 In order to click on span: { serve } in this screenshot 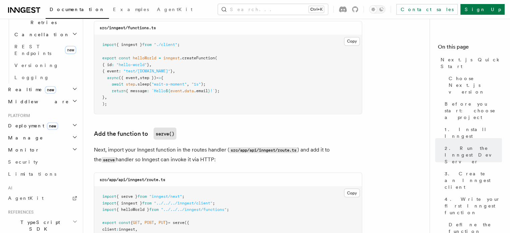, I will do `click(127, 196)`.